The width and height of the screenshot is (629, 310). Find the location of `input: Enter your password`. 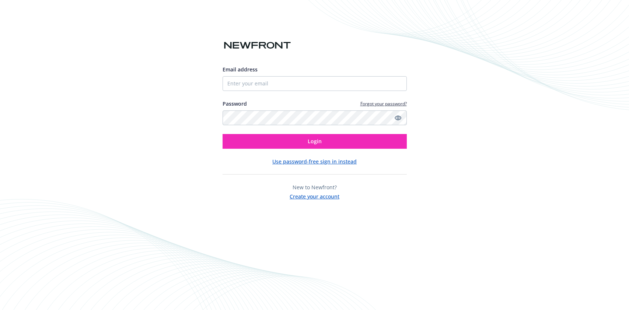

input: Enter your password is located at coordinates (315, 118).